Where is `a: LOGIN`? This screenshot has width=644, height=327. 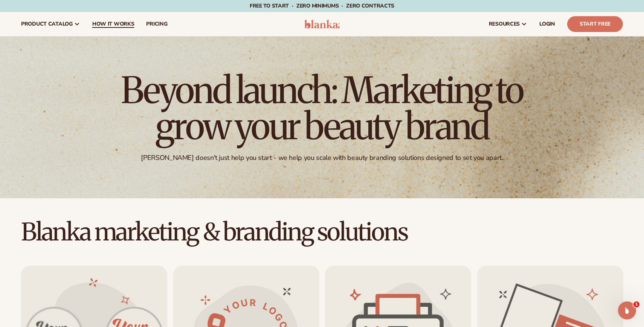
a: LOGIN is located at coordinates (547, 24).